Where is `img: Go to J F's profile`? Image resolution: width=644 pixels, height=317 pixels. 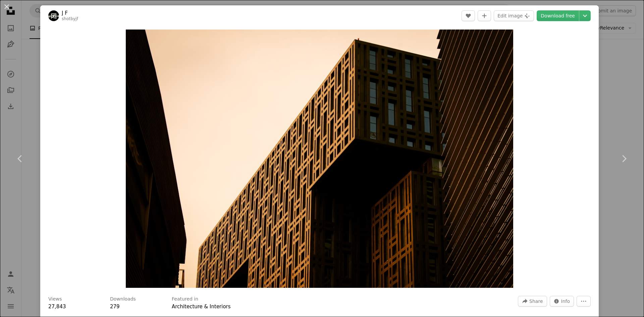 img: Go to J F's profile is located at coordinates (54, 16).